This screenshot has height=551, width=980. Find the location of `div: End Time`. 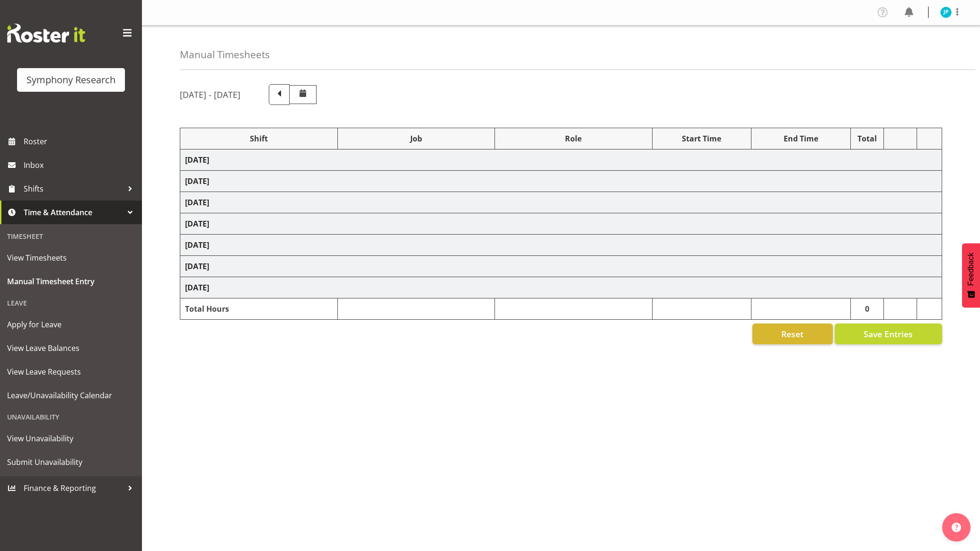

div: End Time is located at coordinates (801, 139).